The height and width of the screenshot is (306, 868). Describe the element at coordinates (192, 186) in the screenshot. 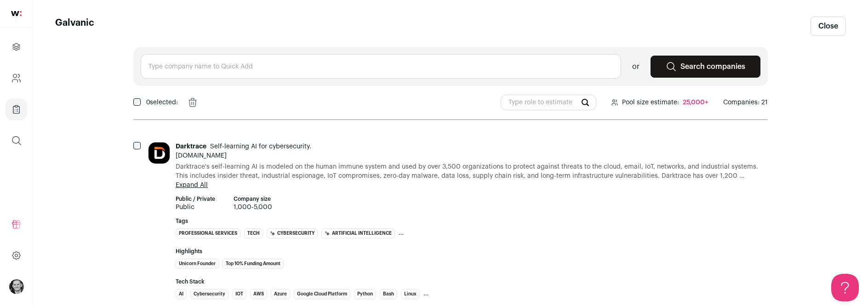

I see `button: Expand All` at that location.